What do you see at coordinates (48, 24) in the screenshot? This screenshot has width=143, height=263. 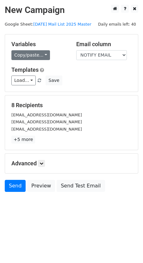 I see `small: Google Sheet:` at bounding box center [48, 24].